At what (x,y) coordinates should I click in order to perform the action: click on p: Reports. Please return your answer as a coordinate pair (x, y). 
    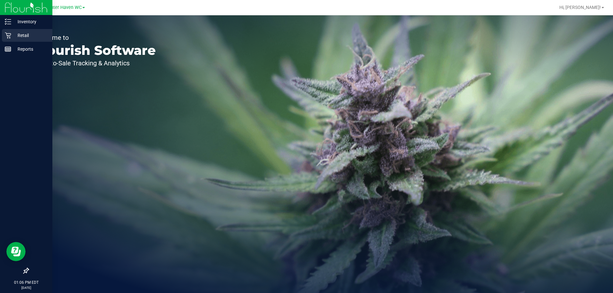
    Looking at the image, I should click on (30, 49).